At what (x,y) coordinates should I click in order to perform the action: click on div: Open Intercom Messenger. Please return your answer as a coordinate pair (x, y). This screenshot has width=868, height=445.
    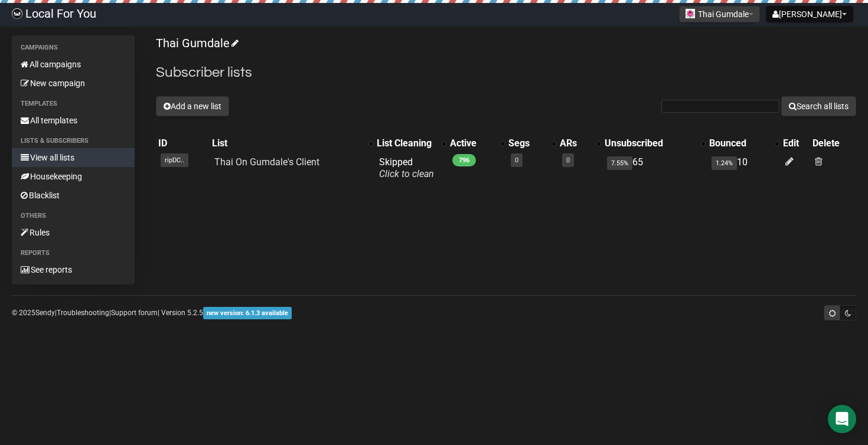
    Looking at the image, I should click on (842, 419).